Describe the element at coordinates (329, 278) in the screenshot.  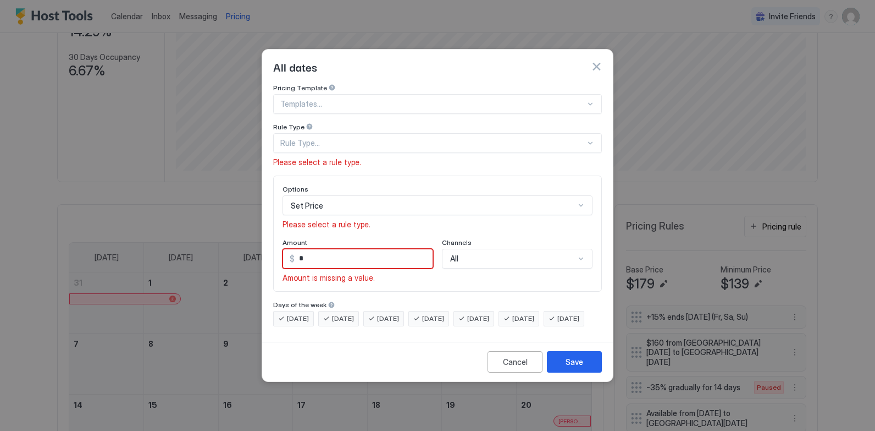
I see `span: Amount is missing a value.` at that location.